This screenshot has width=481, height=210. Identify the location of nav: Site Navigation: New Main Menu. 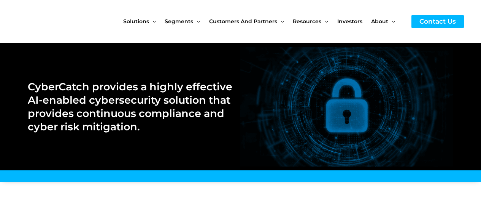
(264, 21).